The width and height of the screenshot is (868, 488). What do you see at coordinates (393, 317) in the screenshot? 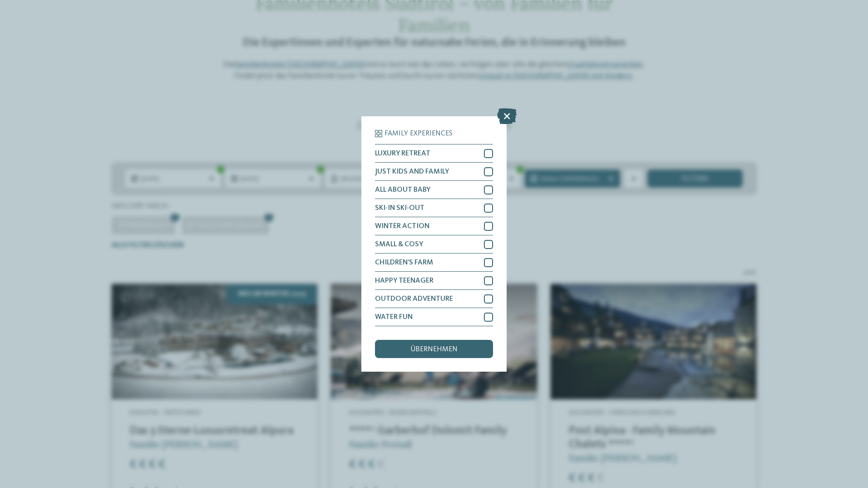
I see `span: WATER FUN` at bounding box center [393, 317].